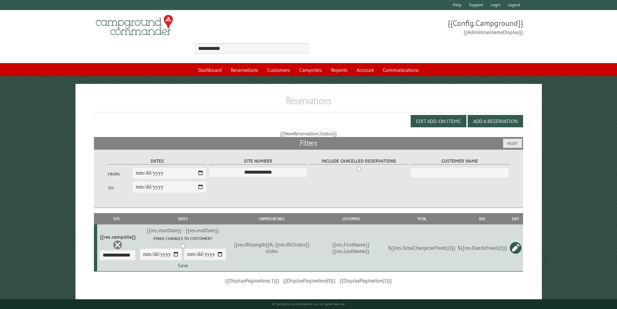  Describe the element at coordinates (183, 219) in the screenshot. I see `th: Dates` at that location.